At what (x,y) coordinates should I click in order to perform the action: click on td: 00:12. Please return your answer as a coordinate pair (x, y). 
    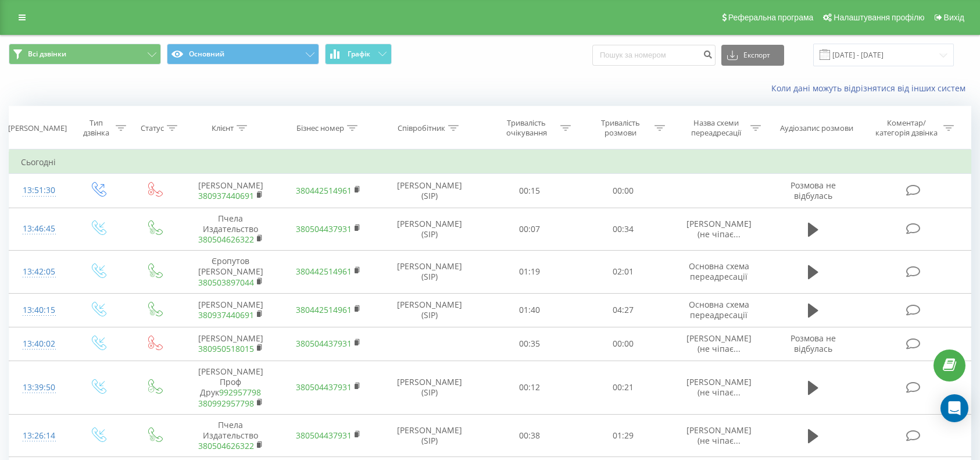
    Looking at the image, I should click on (529, 388).